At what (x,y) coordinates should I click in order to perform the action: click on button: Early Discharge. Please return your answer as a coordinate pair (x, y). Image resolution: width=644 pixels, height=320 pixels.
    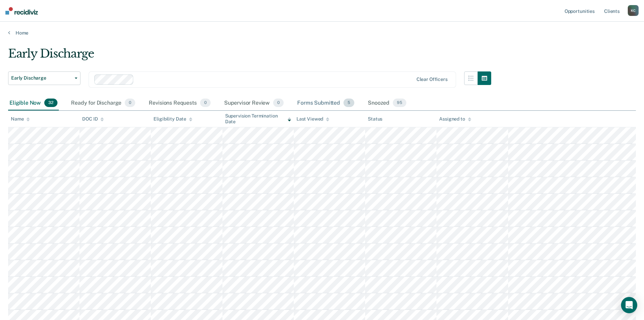
    Looking at the image, I should click on (44, 78).